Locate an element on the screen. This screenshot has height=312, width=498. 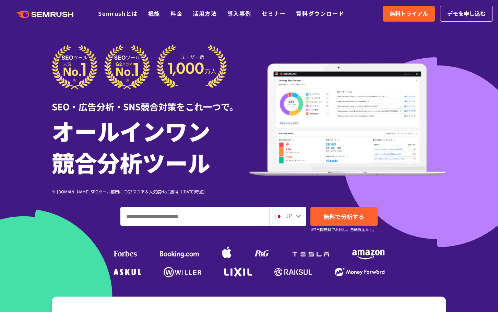
h1: オールインワン 競合分析ツール is located at coordinates (150, 147).